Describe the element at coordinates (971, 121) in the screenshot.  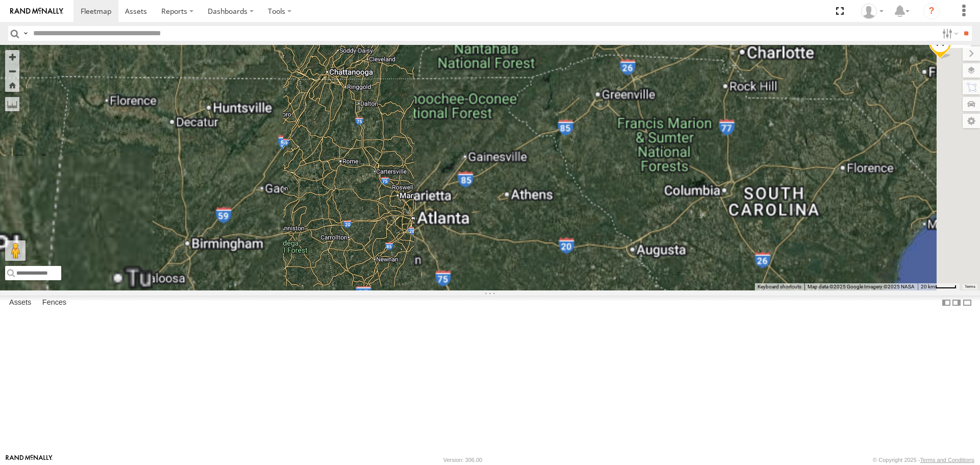
I see `label: Map Settings` at that location.